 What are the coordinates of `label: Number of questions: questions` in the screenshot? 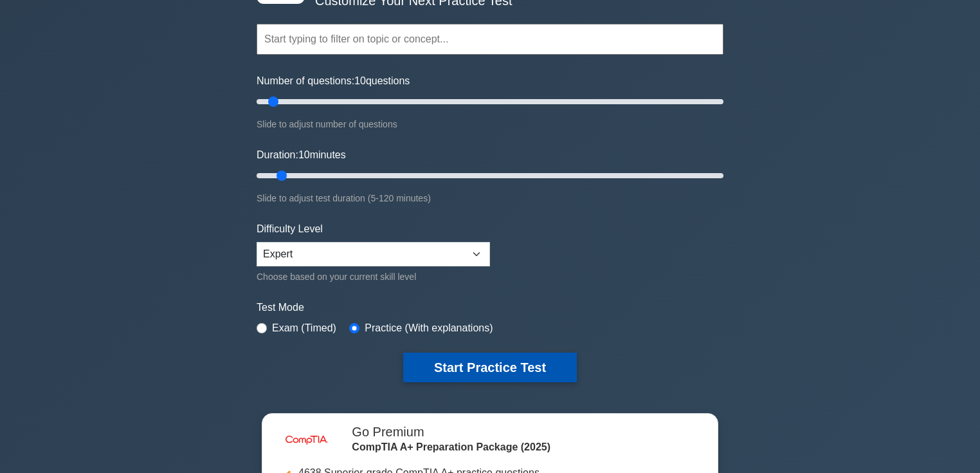 It's located at (333, 81).